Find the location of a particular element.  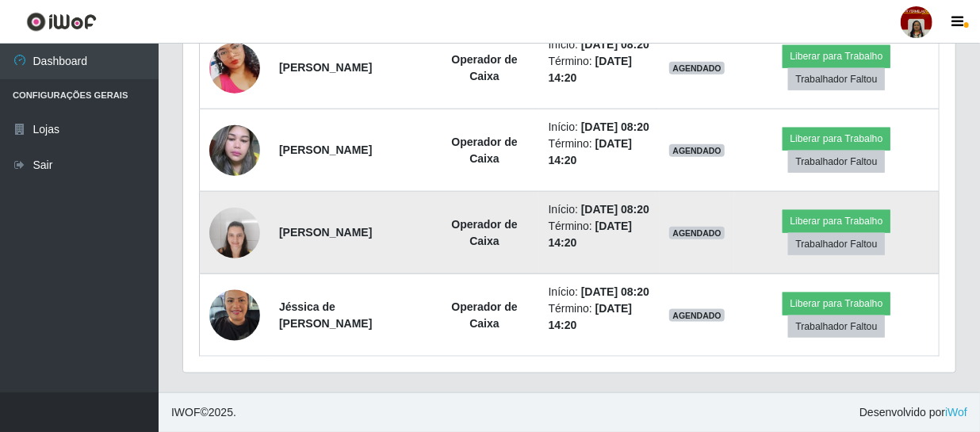

span: © 2025 . is located at coordinates (204, 412).